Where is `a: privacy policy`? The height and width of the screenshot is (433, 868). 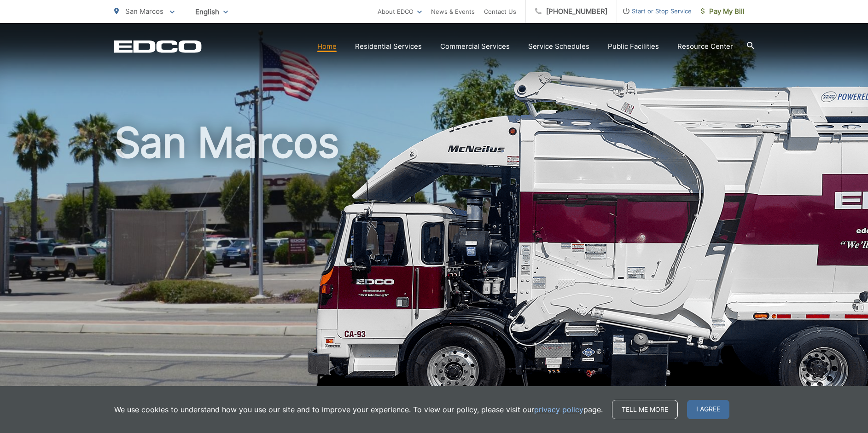
a: privacy policy is located at coordinates (558, 409).